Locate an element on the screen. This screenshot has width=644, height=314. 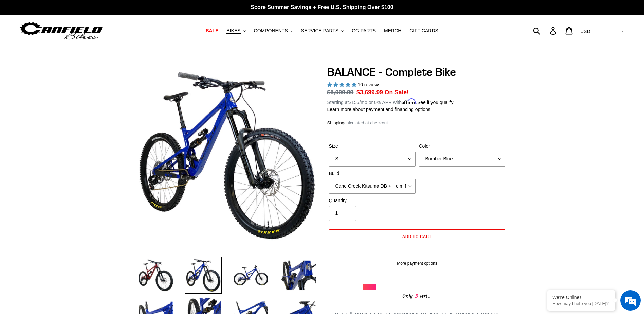
a: See if you qualify - Learn more about Affirm Financing (opens in modal) is located at coordinates (435, 102).